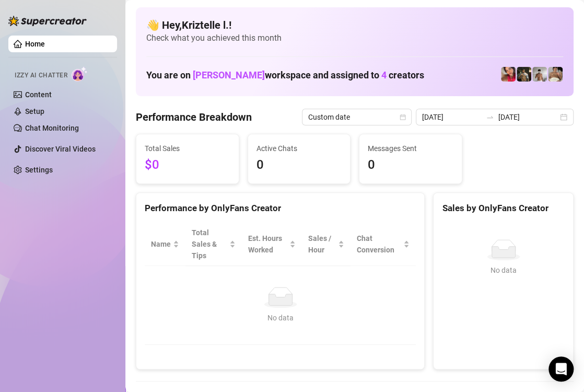 The height and width of the screenshot is (392, 584). Describe the element at coordinates (34, 112) in the screenshot. I see `a: Setup` at that location.